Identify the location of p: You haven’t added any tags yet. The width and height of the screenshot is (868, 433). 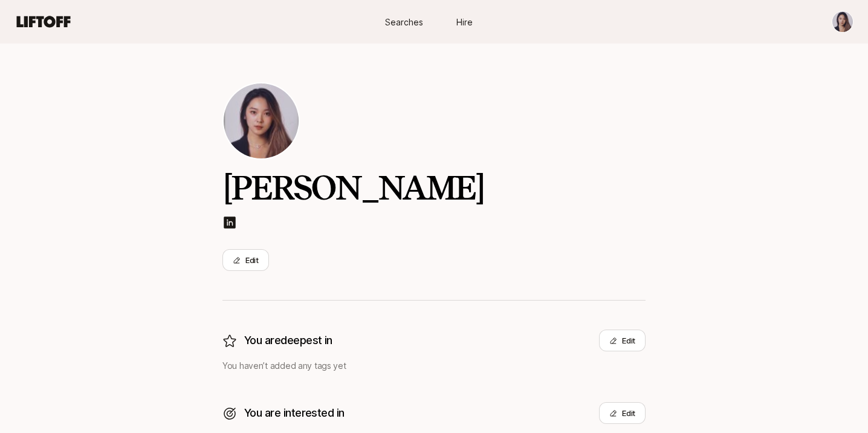
(434, 365).